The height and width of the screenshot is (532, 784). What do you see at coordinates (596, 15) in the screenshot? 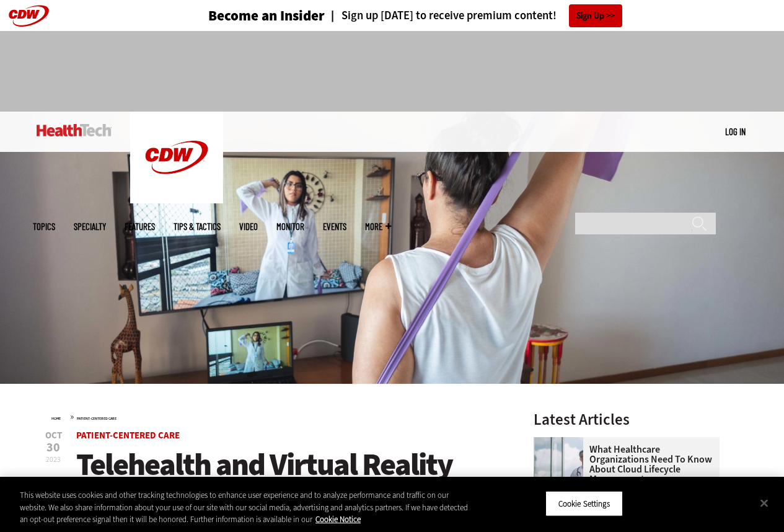
I see `a: Sign Up` at bounding box center [596, 15].